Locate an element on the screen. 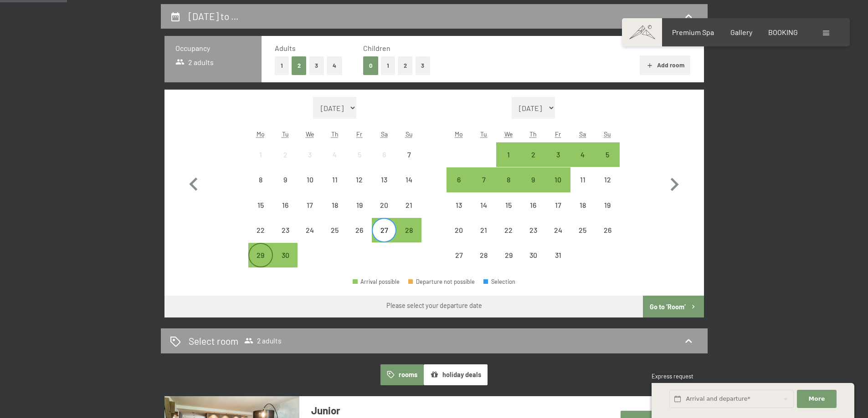 This screenshot has height=418, width=868. div: Wed Sep 10 2025 is located at coordinates (310, 180).